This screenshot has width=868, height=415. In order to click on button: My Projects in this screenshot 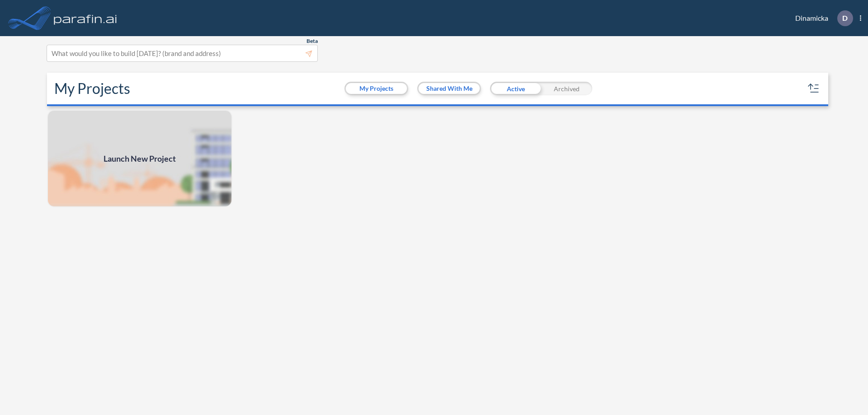, I will do `click(376, 89)`.